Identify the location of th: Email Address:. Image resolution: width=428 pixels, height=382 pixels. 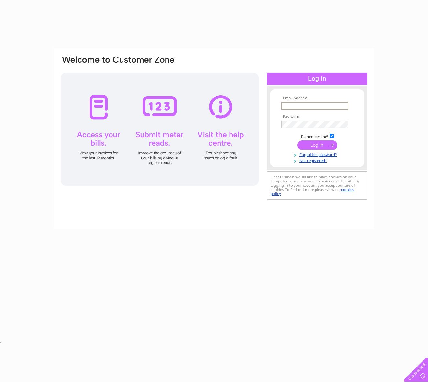
(317, 98).